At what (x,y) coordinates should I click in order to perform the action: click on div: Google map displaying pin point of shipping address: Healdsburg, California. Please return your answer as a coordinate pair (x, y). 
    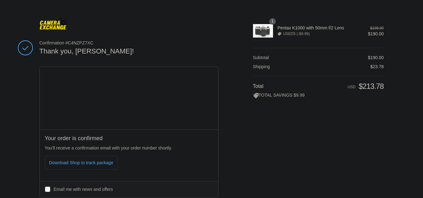
    Looking at the image, I should click on (129, 98).